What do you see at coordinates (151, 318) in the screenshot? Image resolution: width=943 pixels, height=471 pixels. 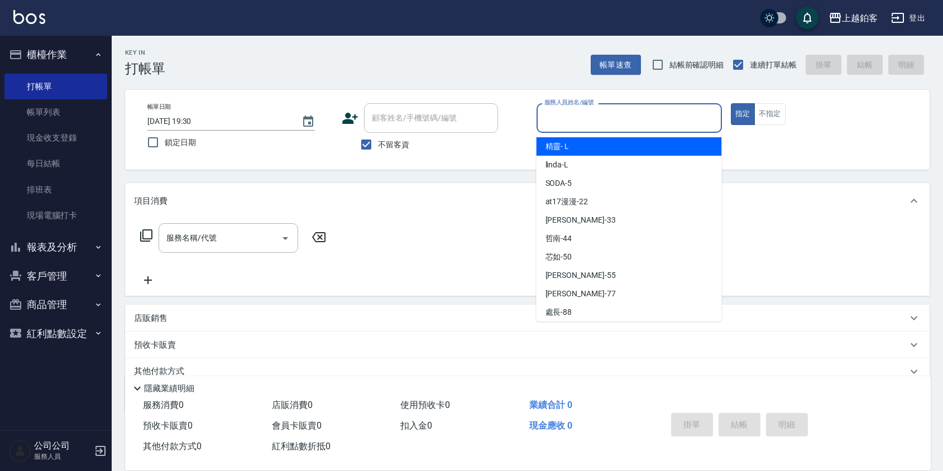 I see `p: 店販銷售` at bounding box center [151, 318].